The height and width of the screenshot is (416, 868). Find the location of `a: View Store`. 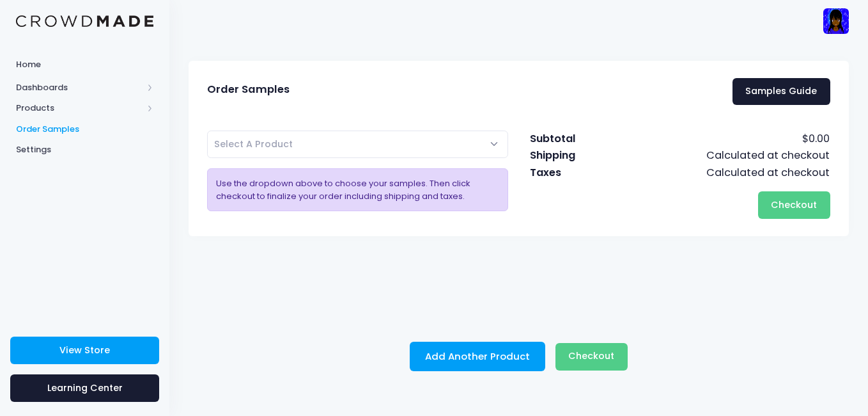

a: View Store is located at coordinates (84, 350).